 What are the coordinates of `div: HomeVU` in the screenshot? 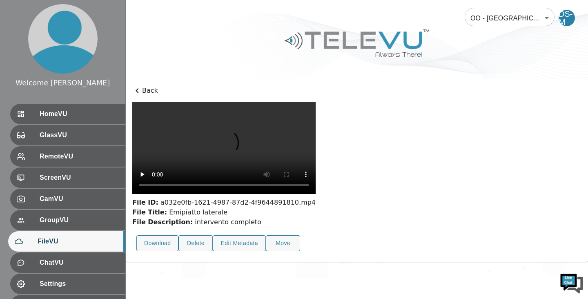 It's located at (68, 114).